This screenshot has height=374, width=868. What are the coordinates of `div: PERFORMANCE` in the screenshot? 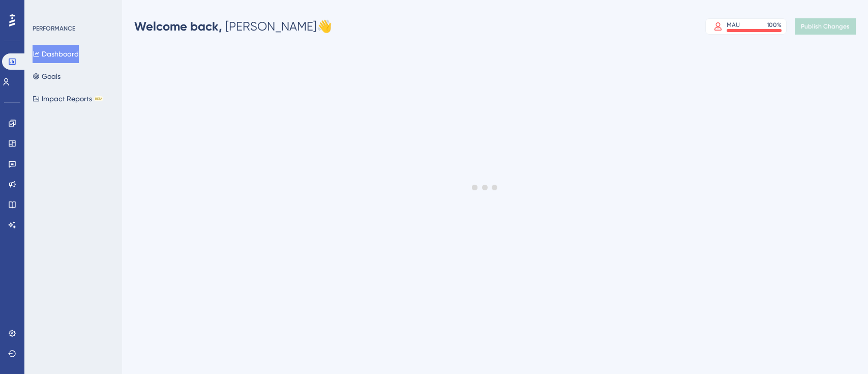 It's located at (54, 29).